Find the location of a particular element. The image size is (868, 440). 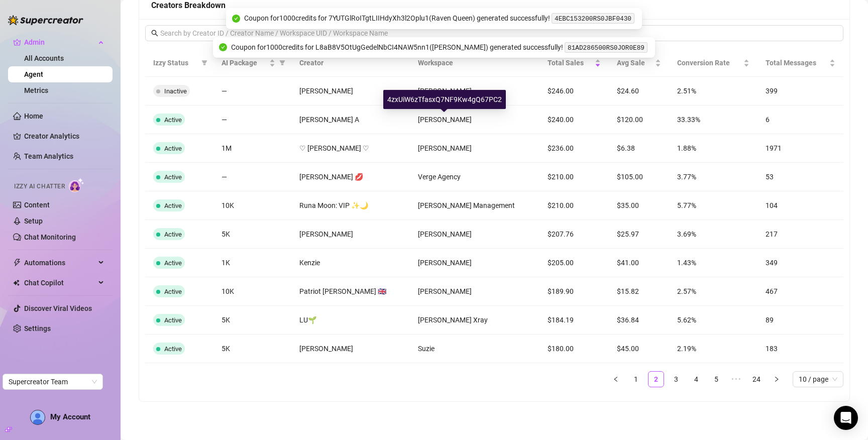

td: 349 is located at coordinates (800, 262).